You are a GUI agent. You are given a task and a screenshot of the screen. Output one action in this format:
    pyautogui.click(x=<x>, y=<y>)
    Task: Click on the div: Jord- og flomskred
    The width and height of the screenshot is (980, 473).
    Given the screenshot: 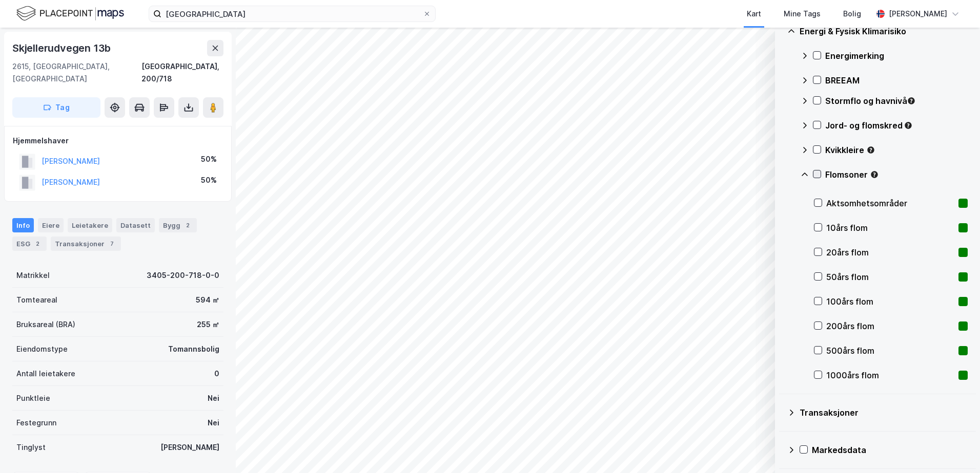 What is the action you would take?
    pyautogui.click(x=896, y=125)
    